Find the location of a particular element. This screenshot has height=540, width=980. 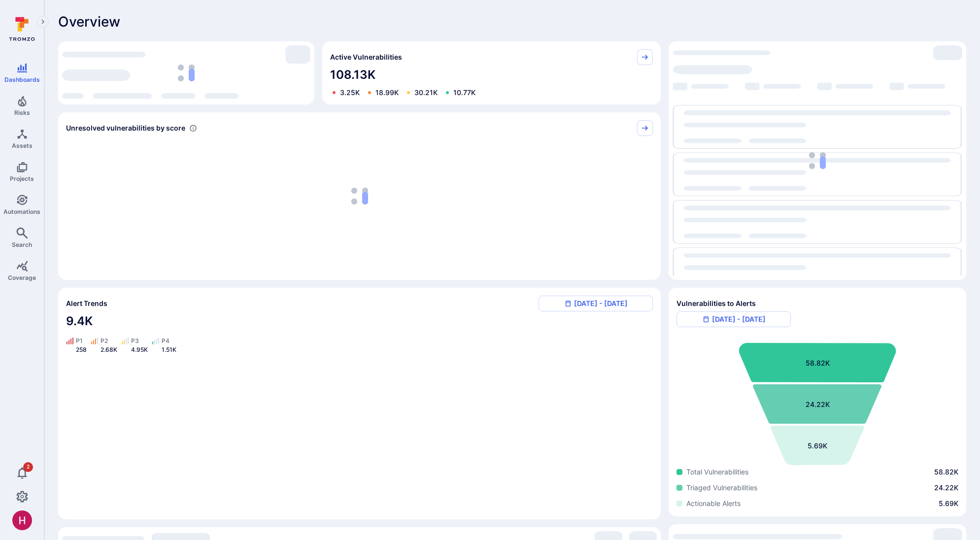

span: Alert Trends is located at coordinates (87, 304).